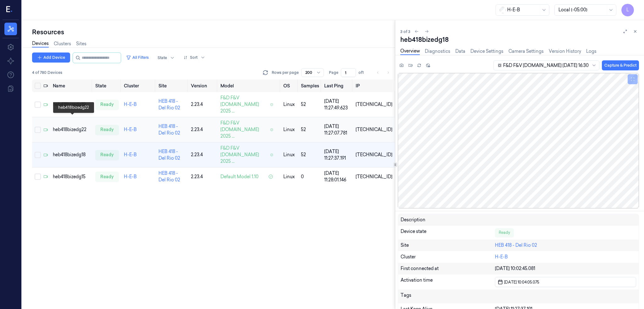 The image size is (644, 309). Describe the element at coordinates (337, 86) in the screenshot. I see `th: Last Ping` at that location.